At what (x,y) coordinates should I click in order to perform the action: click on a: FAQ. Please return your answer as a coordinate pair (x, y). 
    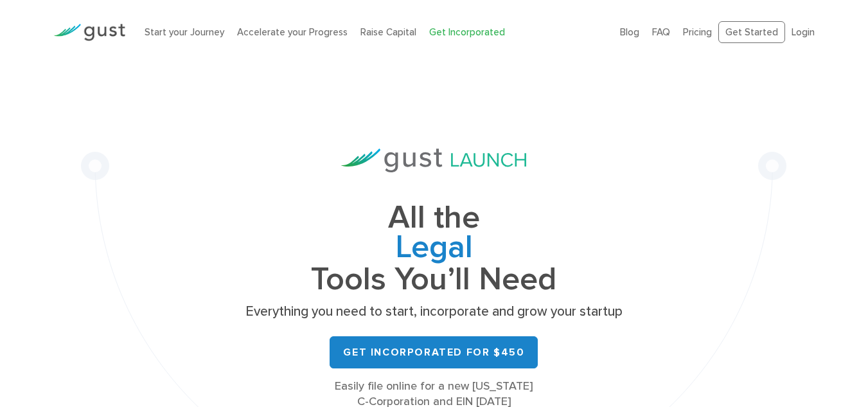
    Looking at the image, I should click on (661, 32).